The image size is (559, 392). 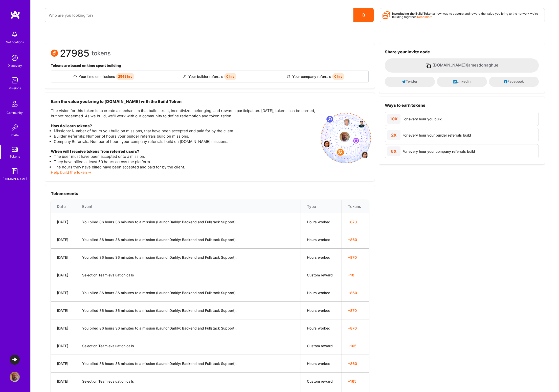 What do you see at coordinates (436, 135) in the screenshot?
I see `div: For every hour your builder referrals build` at bounding box center [436, 135].